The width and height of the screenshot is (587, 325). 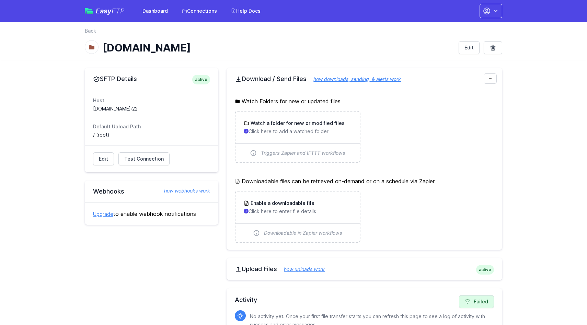 What do you see at coordinates (303, 233) in the screenshot?
I see `span: Downloadable in Zapier workflows` at bounding box center [303, 233].